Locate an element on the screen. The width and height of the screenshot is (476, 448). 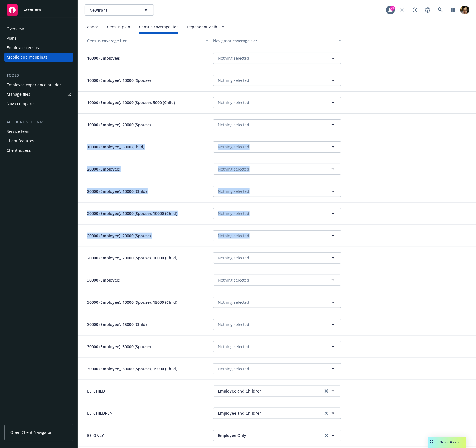
a: Report a Bug is located at coordinates (428, 10).